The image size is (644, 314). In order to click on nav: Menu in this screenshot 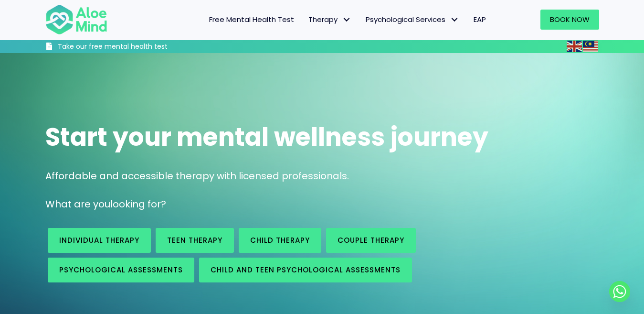, I will do `click(306, 20)`.